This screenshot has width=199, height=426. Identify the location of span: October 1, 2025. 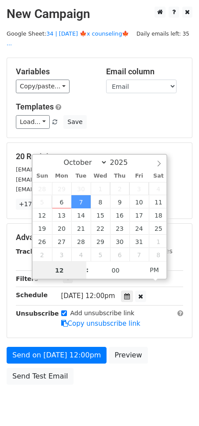
(100, 189).